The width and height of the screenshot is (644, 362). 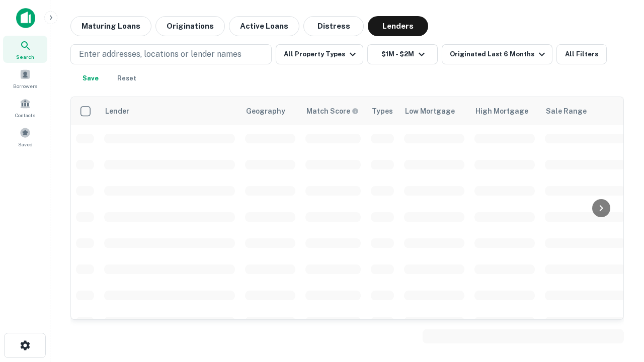 What do you see at coordinates (586, 111) in the screenshot?
I see `th: Sale Range` at bounding box center [586, 111].